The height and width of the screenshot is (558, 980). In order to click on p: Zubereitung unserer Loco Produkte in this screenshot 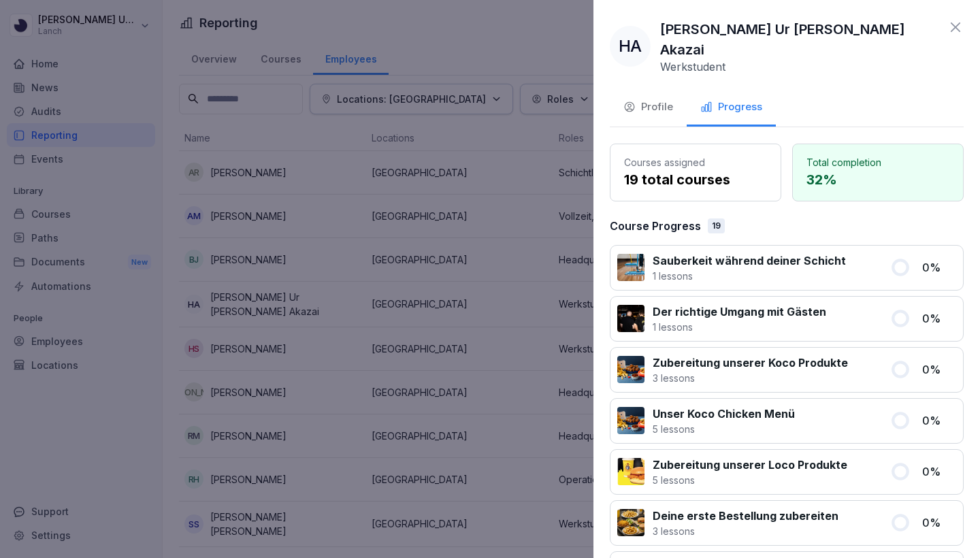, I will do `click(750, 465)`.